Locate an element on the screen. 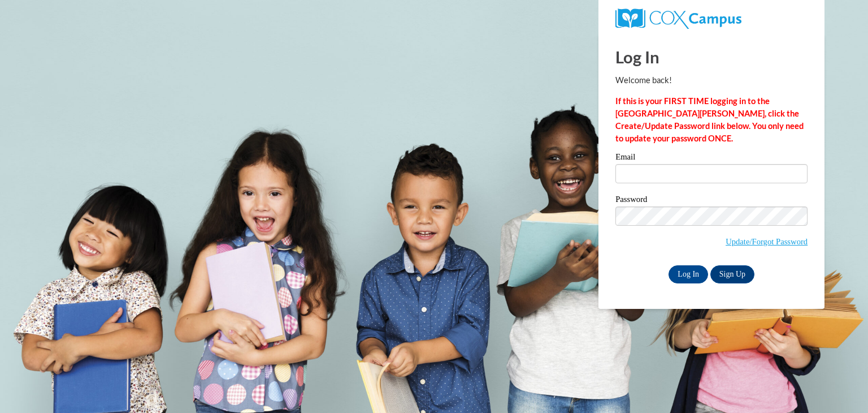 This screenshot has height=413, width=868. h1: Log In is located at coordinates (712, 57).